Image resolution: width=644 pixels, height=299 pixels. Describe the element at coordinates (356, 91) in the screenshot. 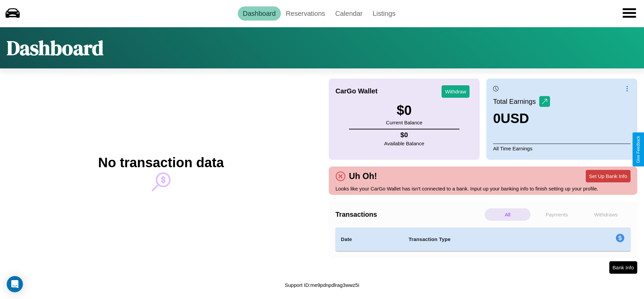

I see `h4: CarGo Wallet` at that location.